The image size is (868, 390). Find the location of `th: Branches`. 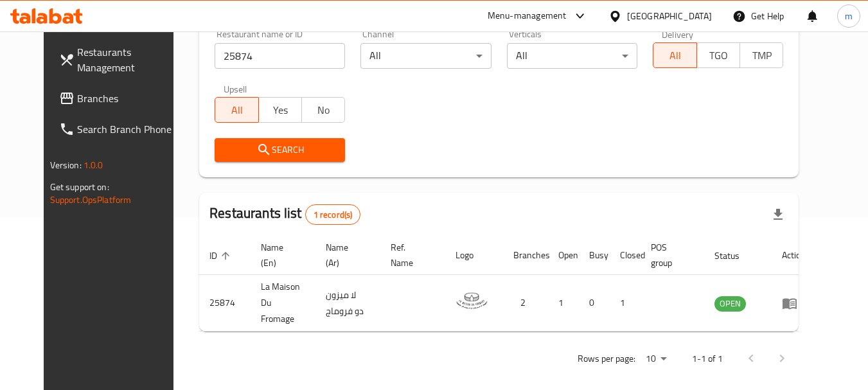

th: Branches is located at coordinates (526, 255).